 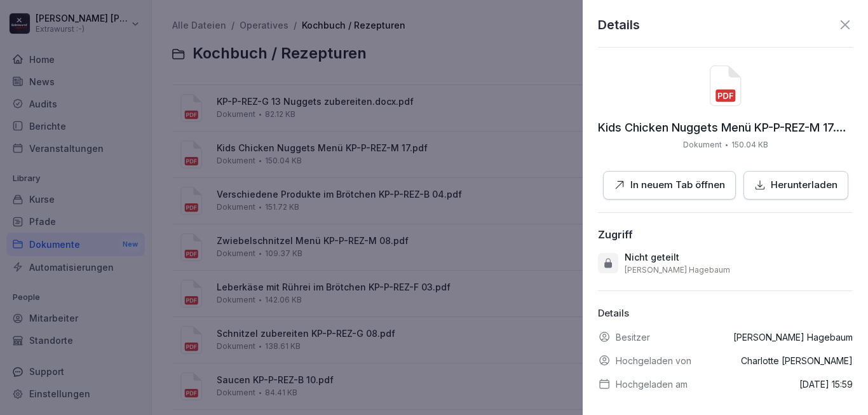 I want to click on p: Hochgeladen von, so click(x=653, y=360).